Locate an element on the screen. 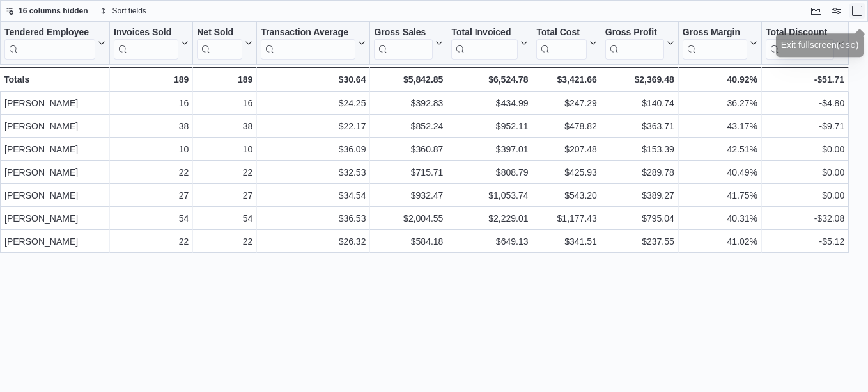 This screenshot has height=392, width=868. button: Gross Margin is located at coordinates (719, 43).